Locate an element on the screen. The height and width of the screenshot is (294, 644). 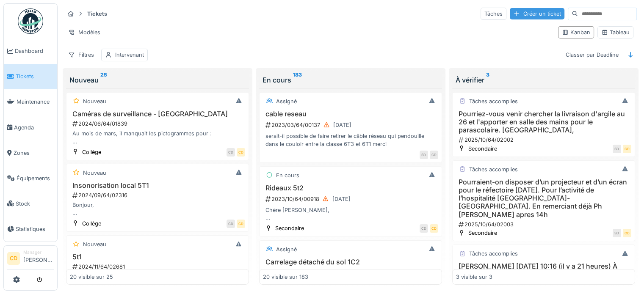
div: 2023/10/64/00935 is located at coordinates (352, 273).